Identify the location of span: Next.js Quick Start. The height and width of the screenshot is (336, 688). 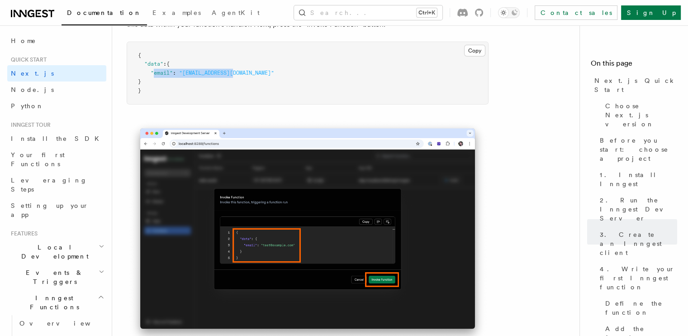
(635, 85).